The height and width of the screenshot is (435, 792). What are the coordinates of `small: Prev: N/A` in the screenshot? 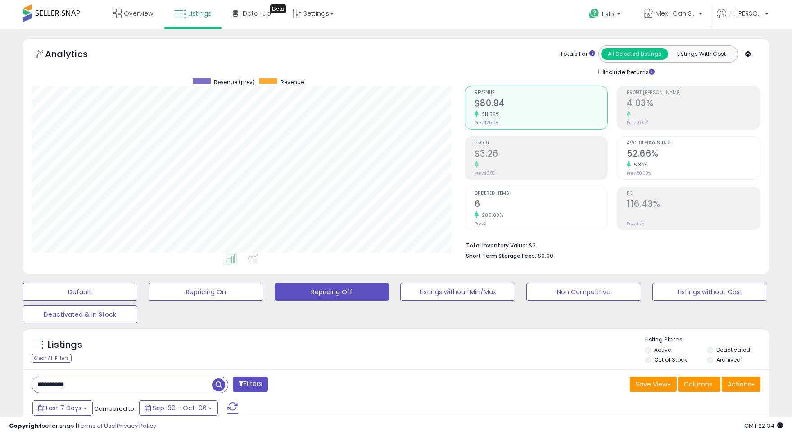 It's located at (635, 224).